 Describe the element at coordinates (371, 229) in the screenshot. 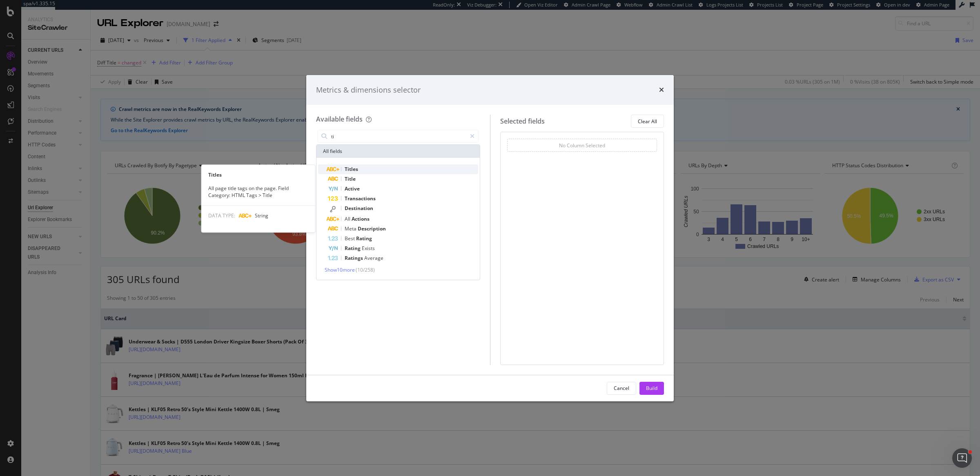

I see `span: Description` at that location.